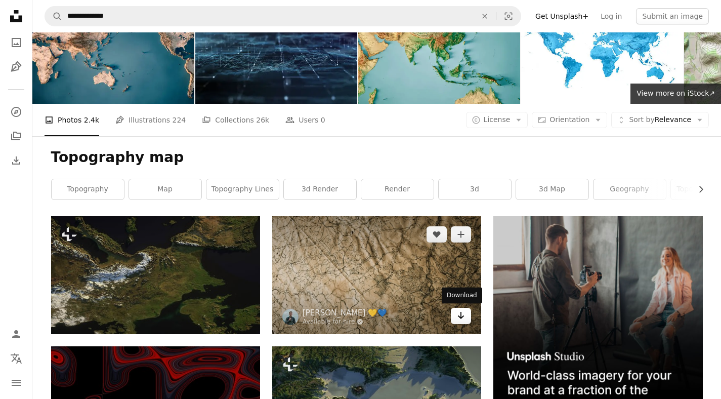  What do you see at coordinates (570, 119) in the screenshot?
I see `span: Orientation` at bounding box center [570, 119].